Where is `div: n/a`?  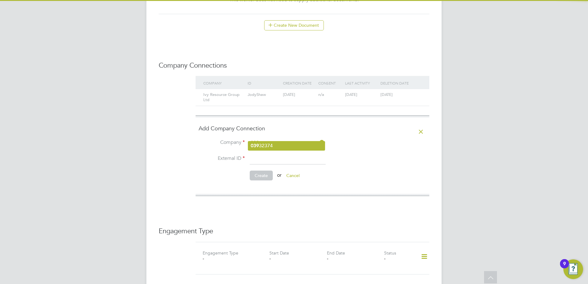 div: n/a is located at coordinates (330, 95).